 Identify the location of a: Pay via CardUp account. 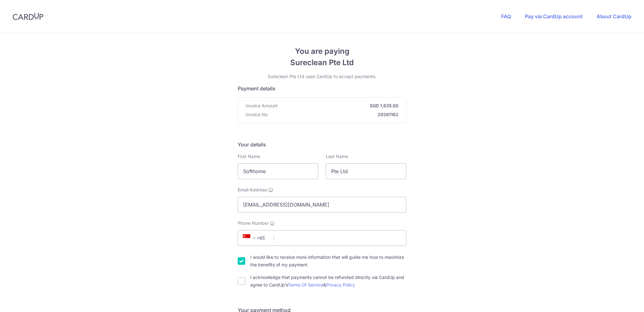
(554, 16).